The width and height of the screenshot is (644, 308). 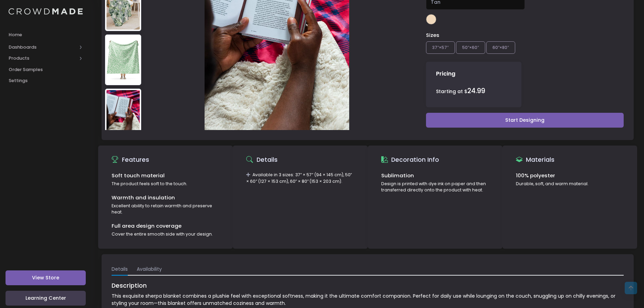 I want to click on span: Settings, so click(x=45, y=81).